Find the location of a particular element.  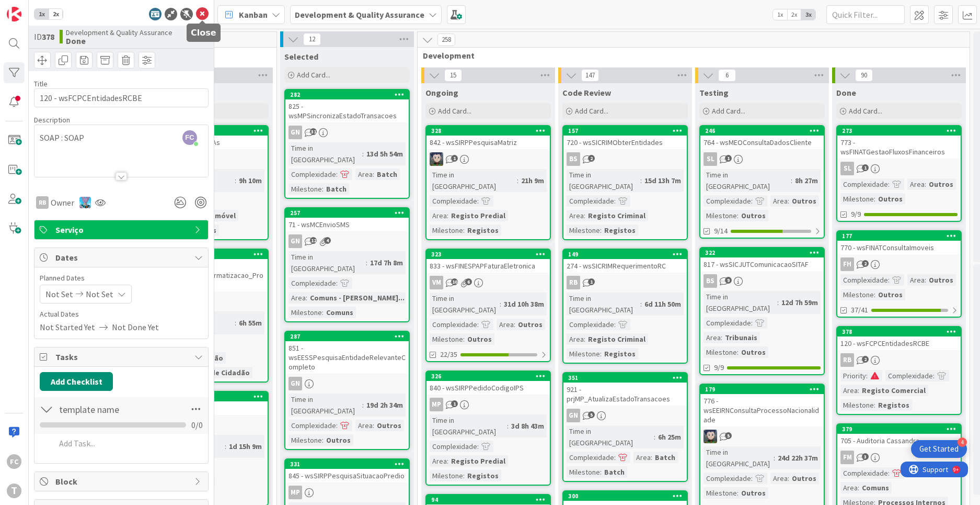

div: 379705 - Auditoria Cassandra is located at coordinates (900, 435).